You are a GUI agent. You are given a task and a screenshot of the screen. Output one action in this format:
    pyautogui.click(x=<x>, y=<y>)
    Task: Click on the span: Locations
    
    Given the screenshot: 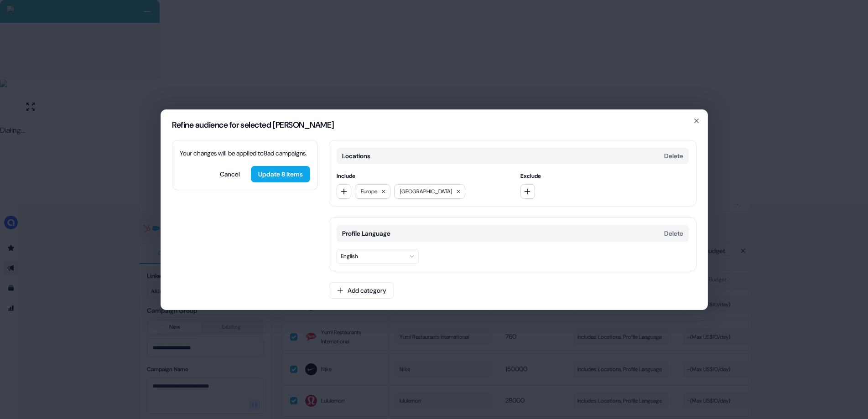 What is the action you would take?
    pyautogui.click(x=356, y=156)
    